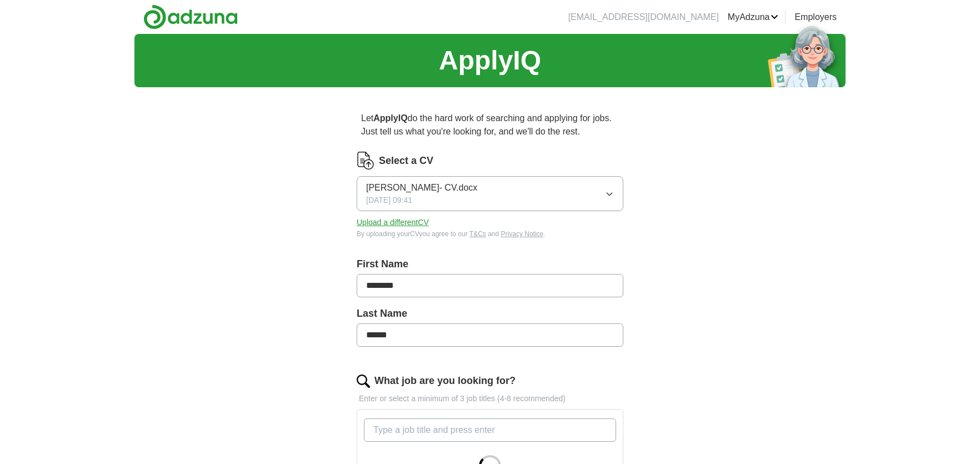  I want to click on label: What job are you looking for?, so click(445, 381).